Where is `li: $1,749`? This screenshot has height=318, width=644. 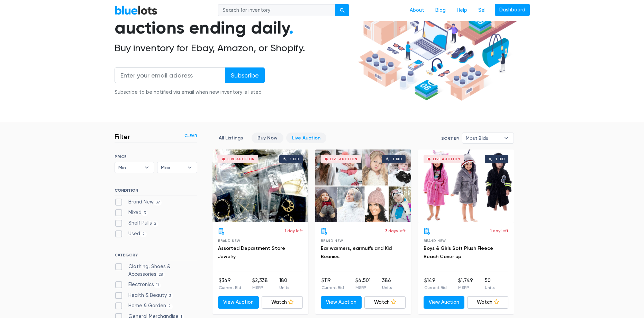 li: $1,749 is located at coordinates (465, 284).